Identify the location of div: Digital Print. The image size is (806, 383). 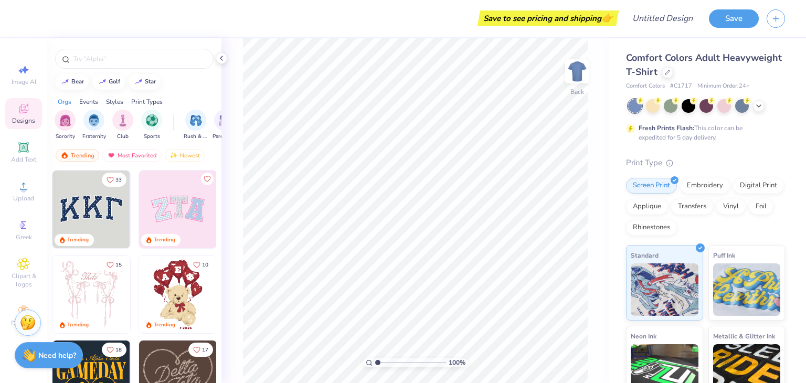
(759, 186).